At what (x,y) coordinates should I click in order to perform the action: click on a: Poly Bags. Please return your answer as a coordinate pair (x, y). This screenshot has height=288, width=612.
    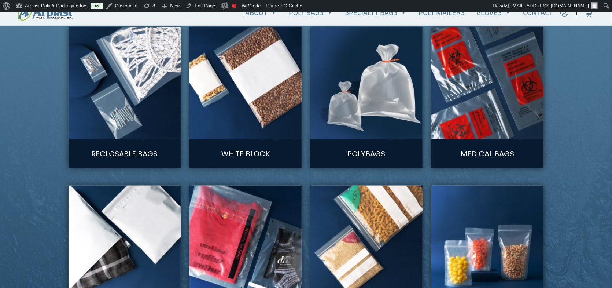
    Looking at the image, I should click on (311, 12).